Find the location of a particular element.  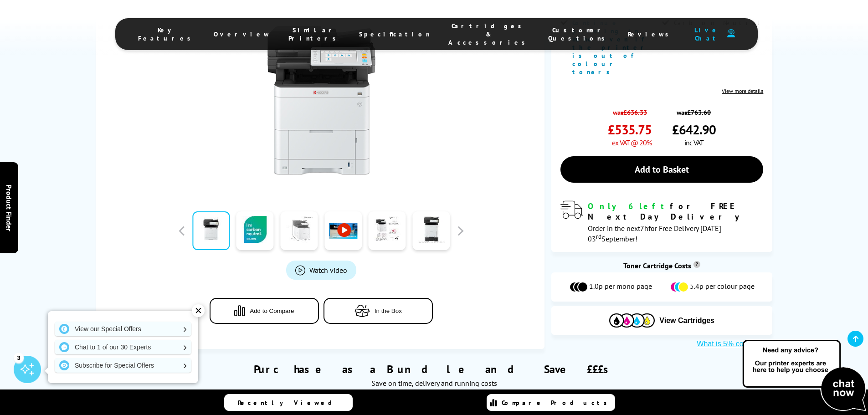

img: Cartridges is located at coordinates (632, 320).